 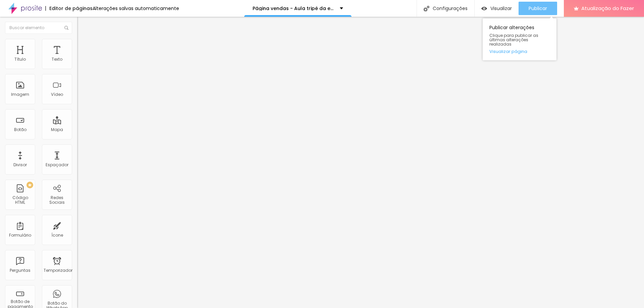 What do you see at coordinates (57, 235) in the screenshot?
I see `font: Ícone` at bounding box center [57, 235].